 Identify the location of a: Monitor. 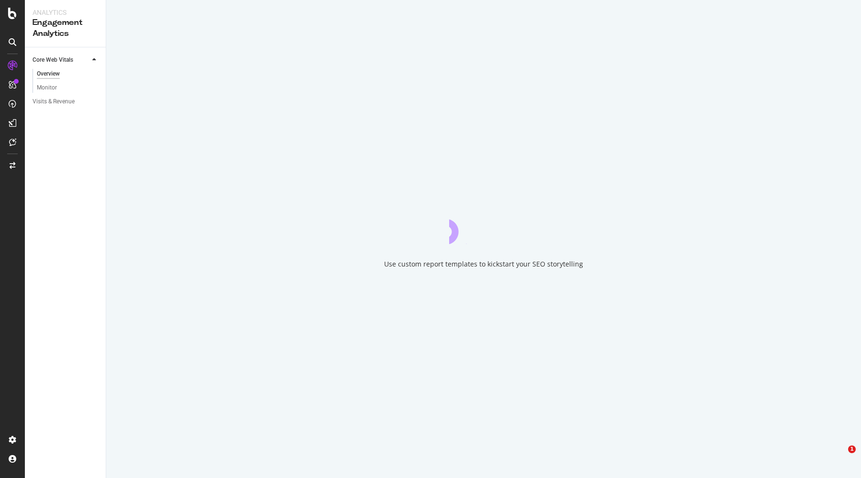
(68, 88).